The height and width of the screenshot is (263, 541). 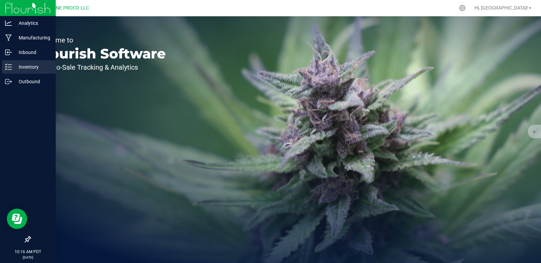 What do you see at coordinates (101, 54) in the screenshot?
I see `p: Flourish Software` at bounding box center [101, 54].